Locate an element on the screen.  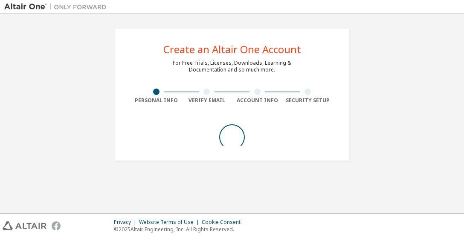
div: Cookie Consent is located at coordinates (223, 223).